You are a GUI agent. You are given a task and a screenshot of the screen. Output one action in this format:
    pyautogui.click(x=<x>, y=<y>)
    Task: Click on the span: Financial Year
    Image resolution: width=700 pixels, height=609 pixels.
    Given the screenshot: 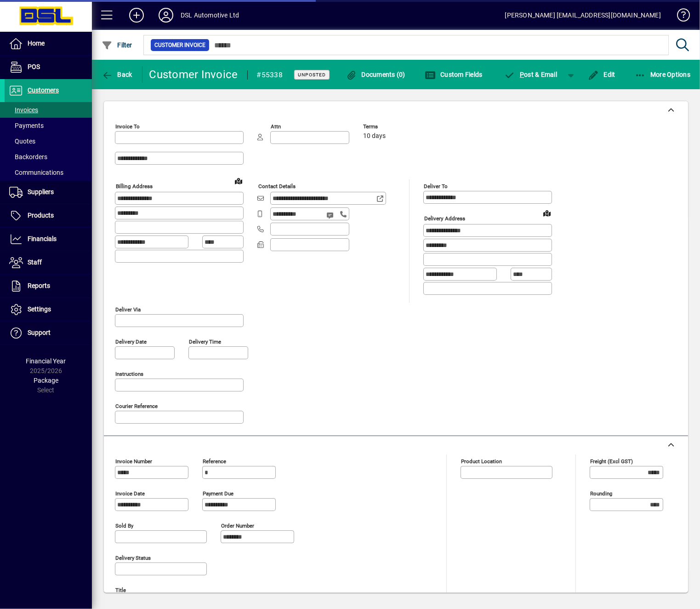 What is the action you would take?
    pyautogui.click(x=46, y=361)
    